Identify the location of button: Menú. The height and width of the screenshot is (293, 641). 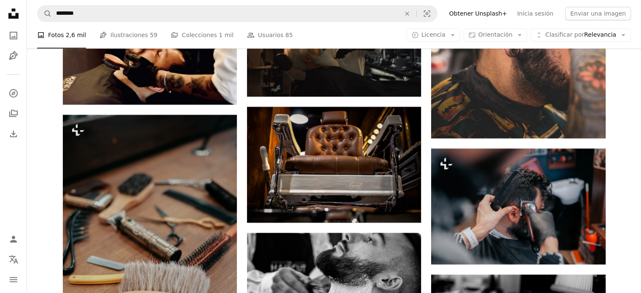
(13, 279).